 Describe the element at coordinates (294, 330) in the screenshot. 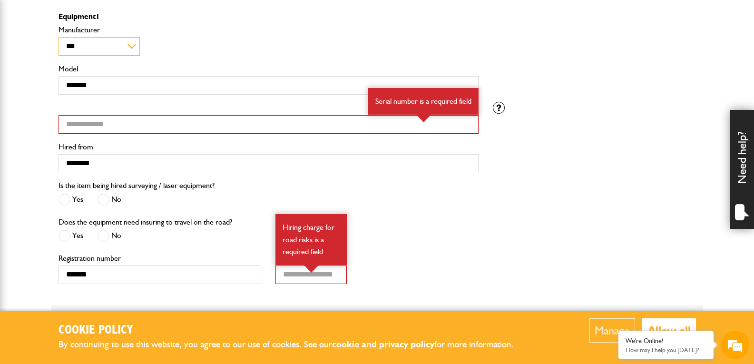

I see `h2: Cookie Policy` at that location.